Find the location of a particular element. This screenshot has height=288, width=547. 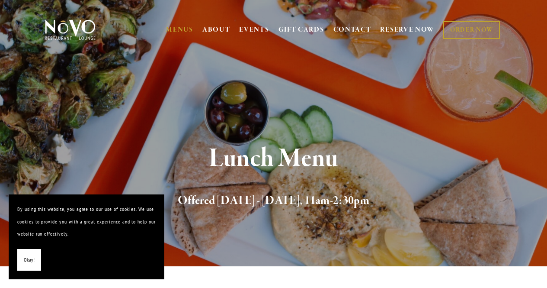

h1: Lunch Menu is located at coordinates (273, 158).